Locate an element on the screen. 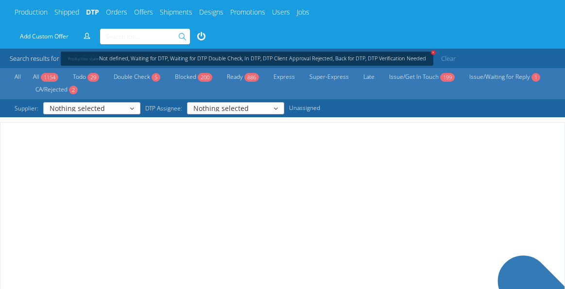  a: Shipped is located at coordinates (67, 12).